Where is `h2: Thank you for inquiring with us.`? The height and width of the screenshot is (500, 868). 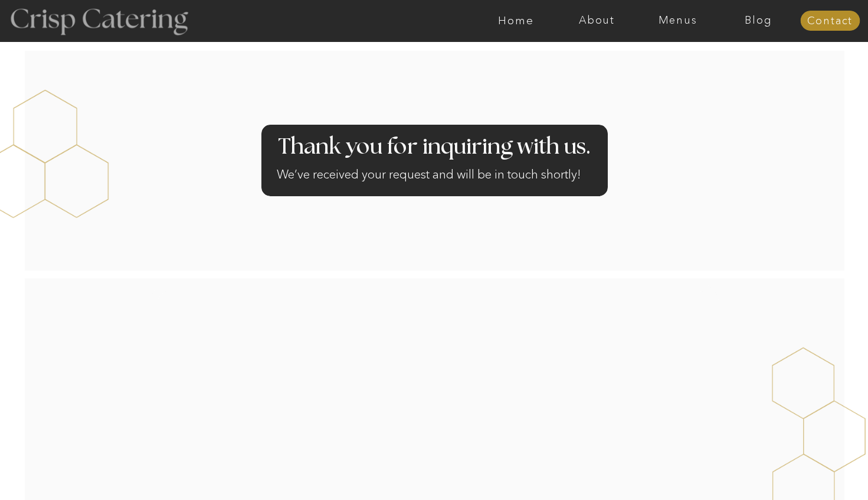 h2: Thank you for inquiring with us. is located at coordinates (434, 147).